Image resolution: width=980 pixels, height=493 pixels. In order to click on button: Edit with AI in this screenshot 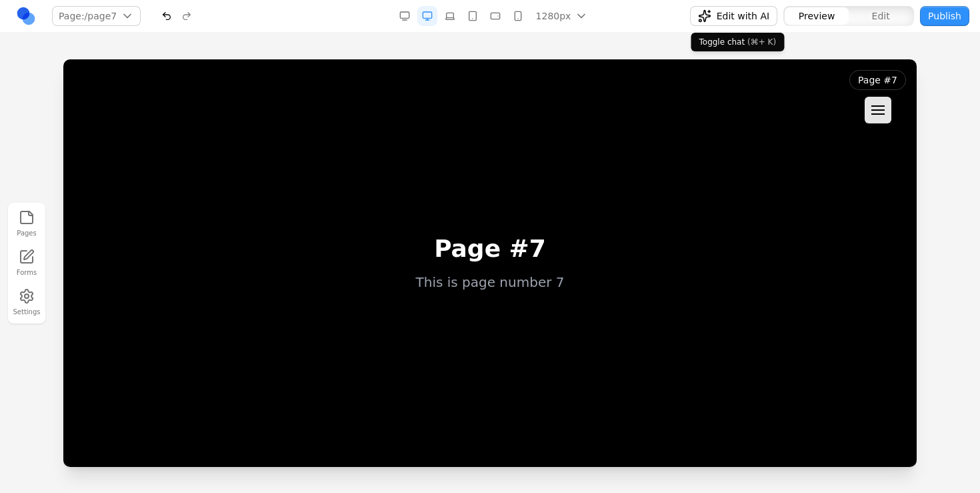, I will do `click(733, 16)`.